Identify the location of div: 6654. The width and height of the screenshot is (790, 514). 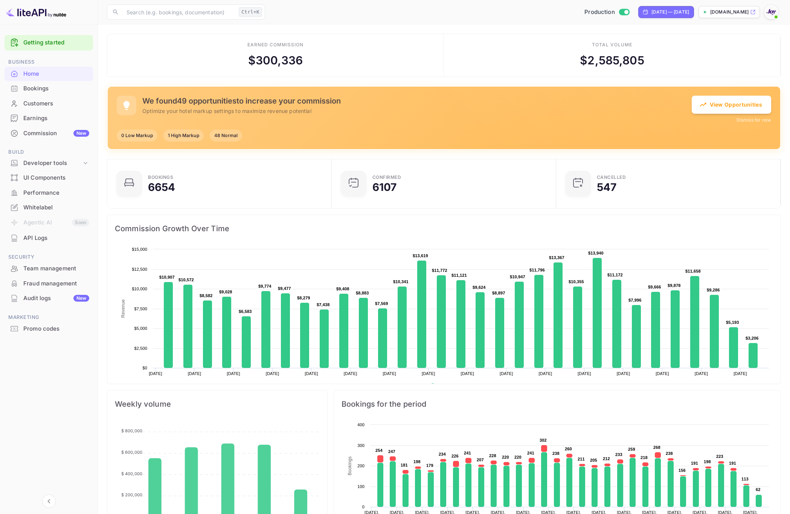
(162, 187).